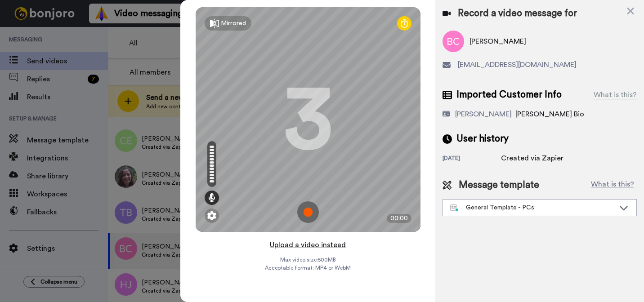  I want to click on span: Acceptable format: MP4 or WebM, so click(308, 268).